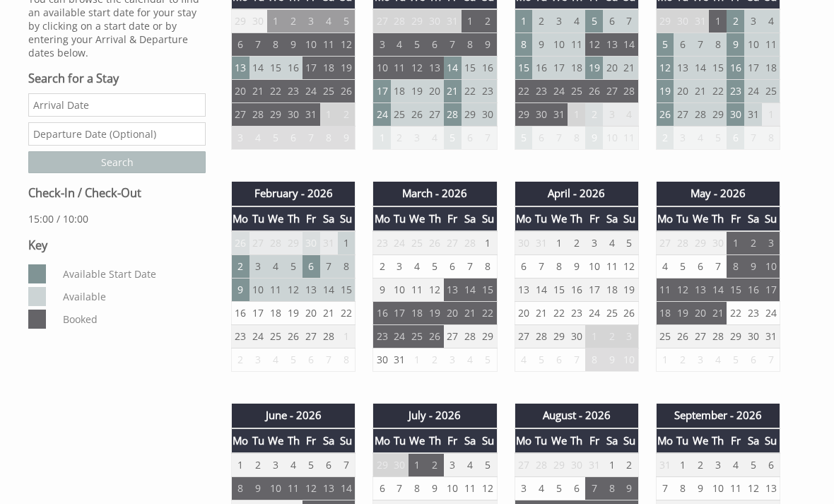 The width and height of the screenshot is (834, 504). Describe the element at coordinates (717, 193) in the screenshot. I see `th: May - 2026` at that location.